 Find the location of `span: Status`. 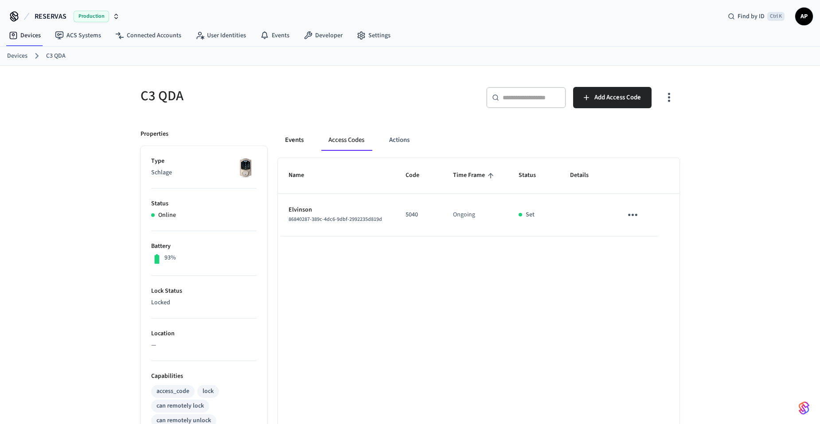

span: Status is located at coordinates (533, 175).